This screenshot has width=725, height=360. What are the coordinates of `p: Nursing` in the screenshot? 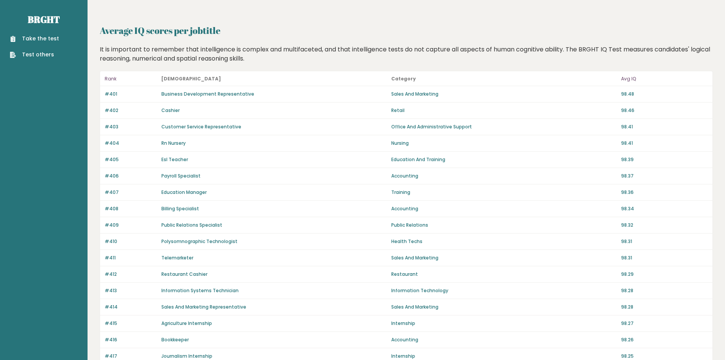 It's located at (504, 143).